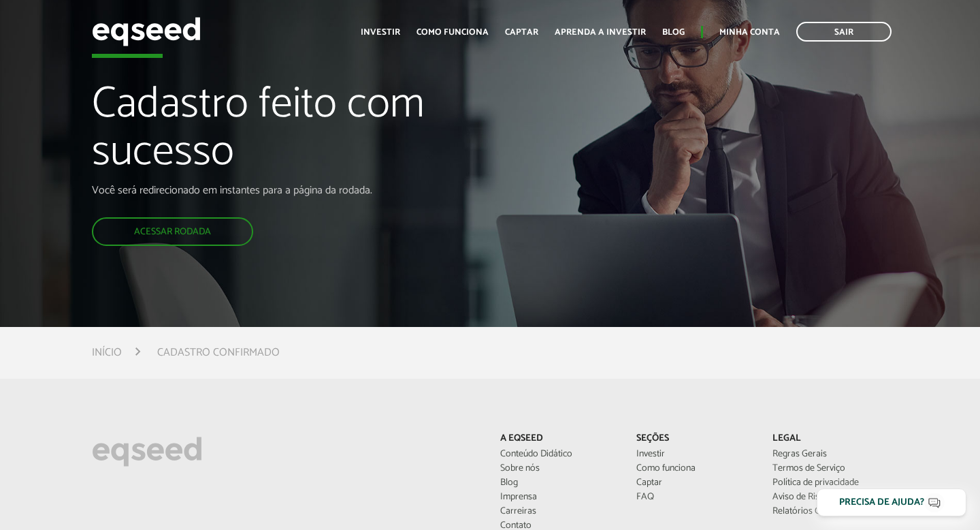 The image size is (980, 530). Describe the element at coordinates (830, 483) in the screenshot. I see `a: Política de privacidade` at that location.